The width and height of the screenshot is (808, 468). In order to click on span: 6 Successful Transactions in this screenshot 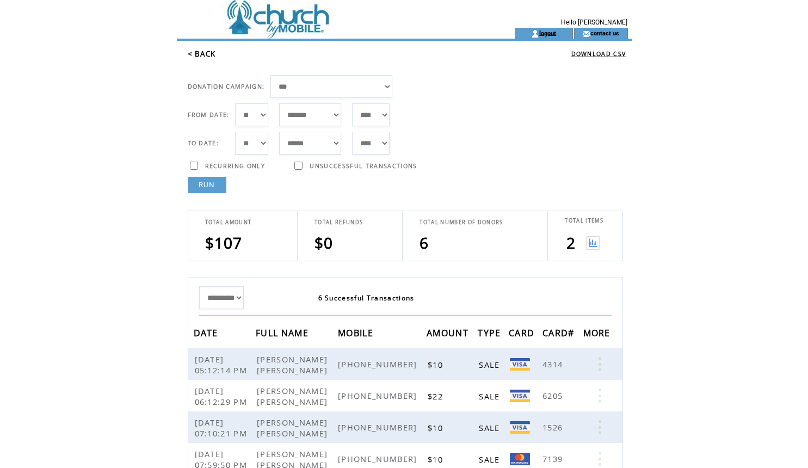, I will do `click(366, 298)`.